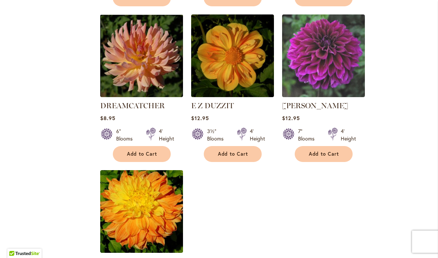 The height and width of the screenshot is (258, 438). I want to click on span: $8.95, so click(108, 118).